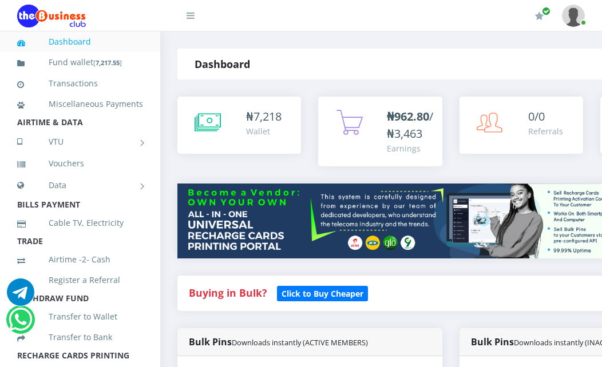 The image size is (602, 367). I want to click on div: Earnings, so click(410, 148).